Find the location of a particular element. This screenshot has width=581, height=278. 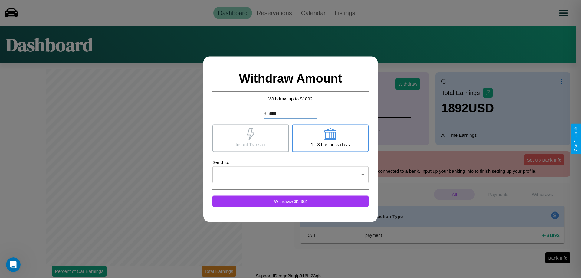

div: Give Feedback is located at coordinates (576, 139).